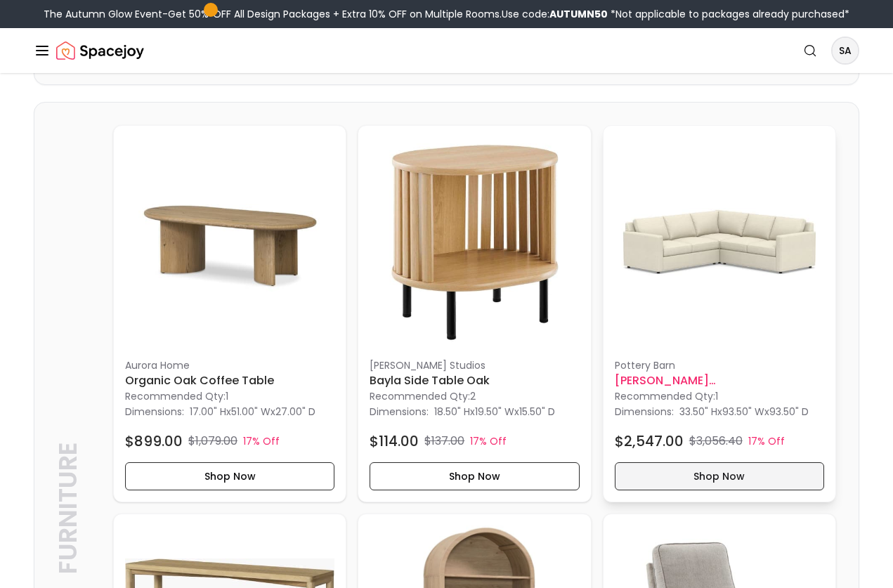  I want to click on span: *Not applicable to packages already purchased*, so click(728, 14).